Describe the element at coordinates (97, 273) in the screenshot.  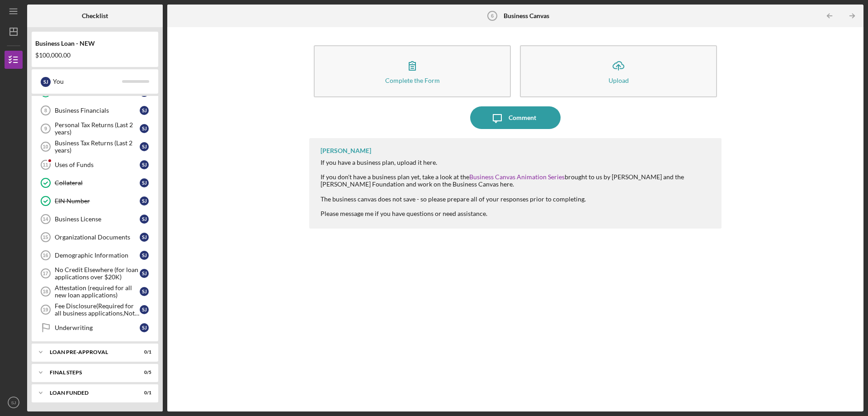
I see `div: No Credit Elsewhere (for loan applications over $20K)` at that location.